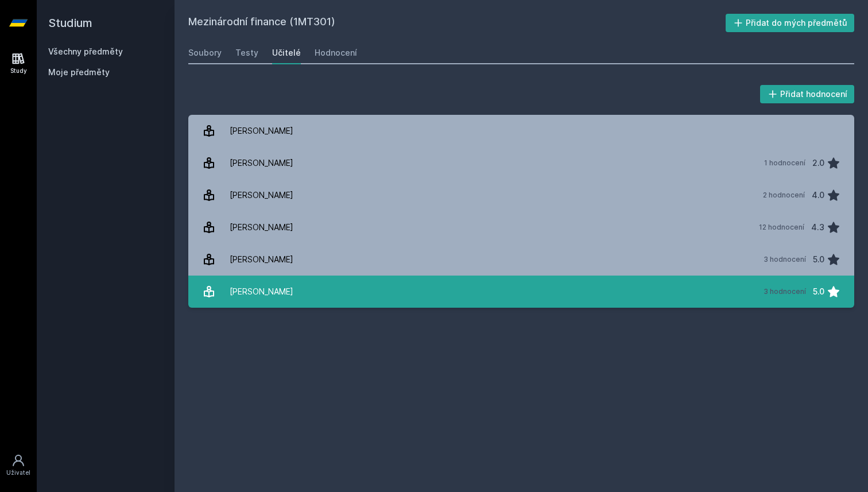 The height and width of the screenshot is (492, 868). Describe the element at coordinates (785, 163) in the screenshot. I see `div: 1 hodnocení` at that location.